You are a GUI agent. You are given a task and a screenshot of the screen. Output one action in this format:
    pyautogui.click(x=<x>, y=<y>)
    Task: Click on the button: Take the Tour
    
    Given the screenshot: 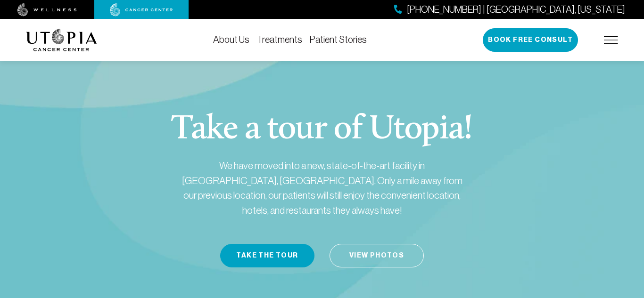 What is the action you would take?
    pyautogui.click(x=267, y=256)
    